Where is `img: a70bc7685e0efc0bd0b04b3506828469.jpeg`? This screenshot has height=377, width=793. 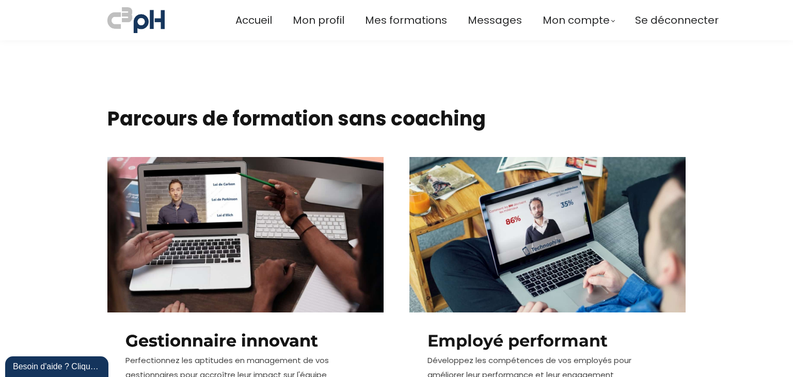 img: a70bc7685e0efc0bd0b04b3506828469.jpeg is located at coordinates (136, 20).